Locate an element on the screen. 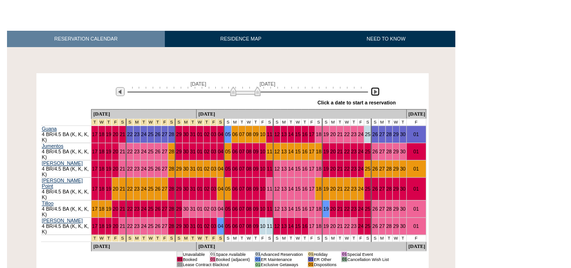  a: 19 is located at coordinates (109, 226).